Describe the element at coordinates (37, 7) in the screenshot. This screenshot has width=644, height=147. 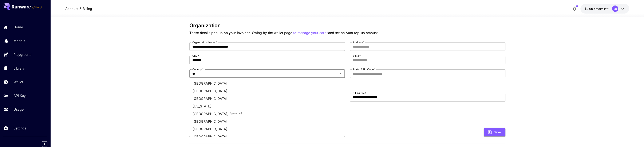
I see `span: Add your payment card to enable full platform functionality.` at that location.